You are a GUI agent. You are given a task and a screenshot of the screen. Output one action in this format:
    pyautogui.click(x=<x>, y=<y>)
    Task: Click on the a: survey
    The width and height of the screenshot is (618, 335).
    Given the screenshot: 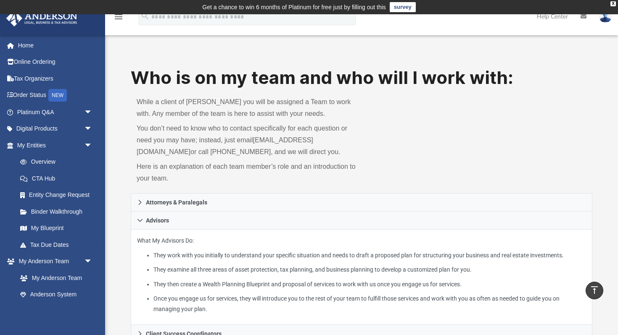 What is the action you would take?
    pyautogui.click(x=403, y=7)
    